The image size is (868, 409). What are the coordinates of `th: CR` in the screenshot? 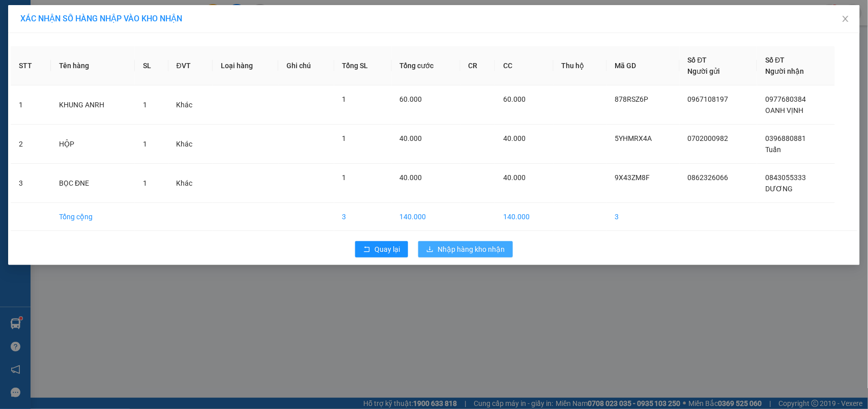 It's located at (478, 66).